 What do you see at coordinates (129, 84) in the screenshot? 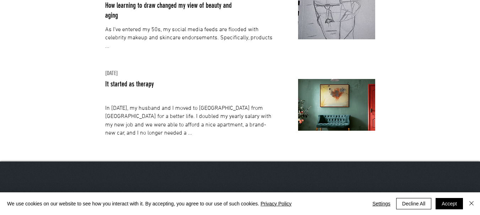
I see `span: It started as therapy` at bounding box center [129, 84].